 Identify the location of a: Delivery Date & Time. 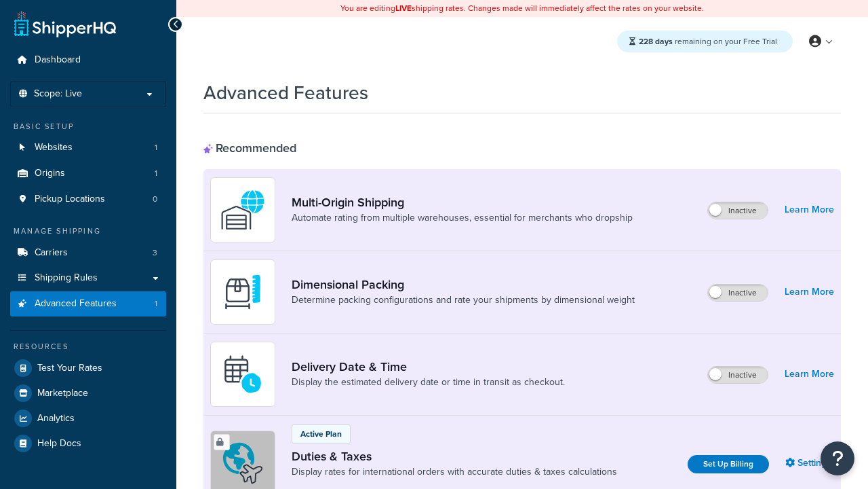
(428, 366).